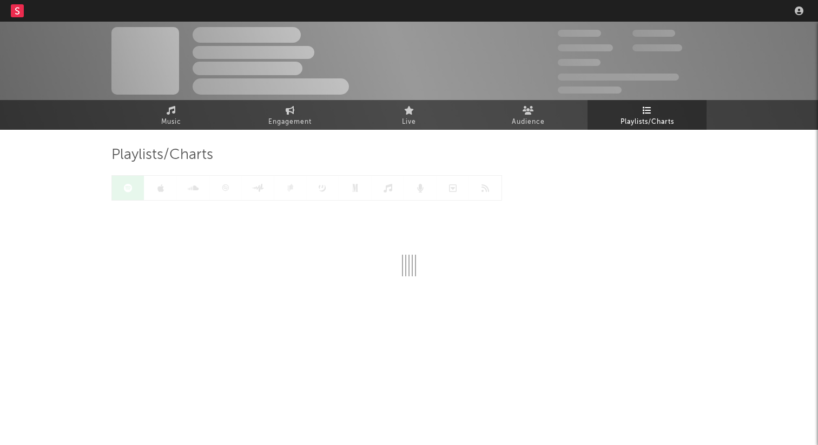 Image resolution: width=818 pixels, height=445 pixels. I want to click on span: Music, so click(171, 122).